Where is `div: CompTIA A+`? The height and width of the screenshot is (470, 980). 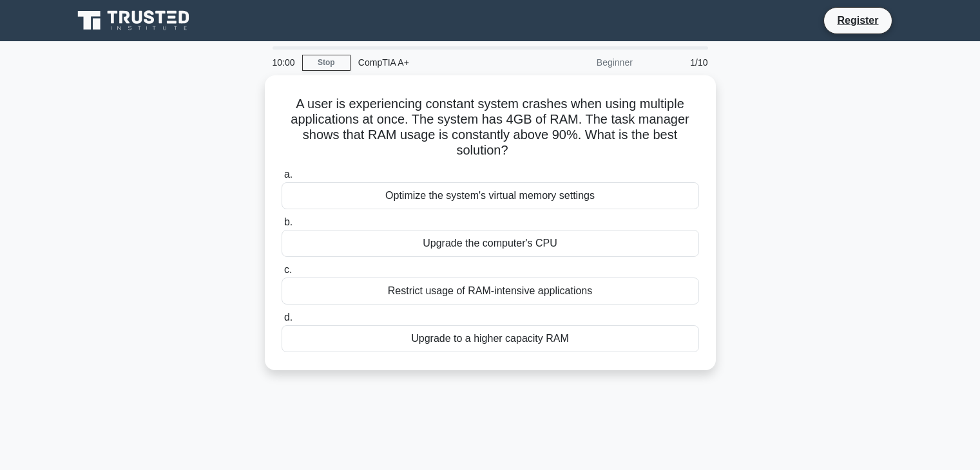
div: CompTIA A+ is located at coordinates (439, 63).